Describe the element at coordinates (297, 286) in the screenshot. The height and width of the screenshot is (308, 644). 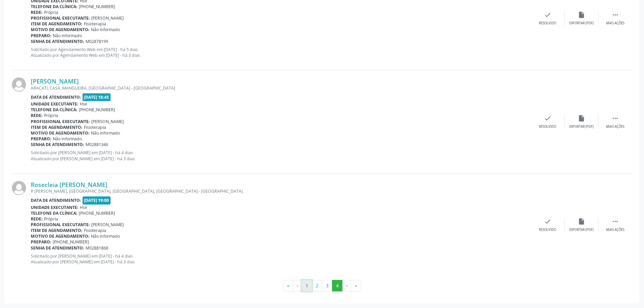
I see `button: Go to previous page` at that location.